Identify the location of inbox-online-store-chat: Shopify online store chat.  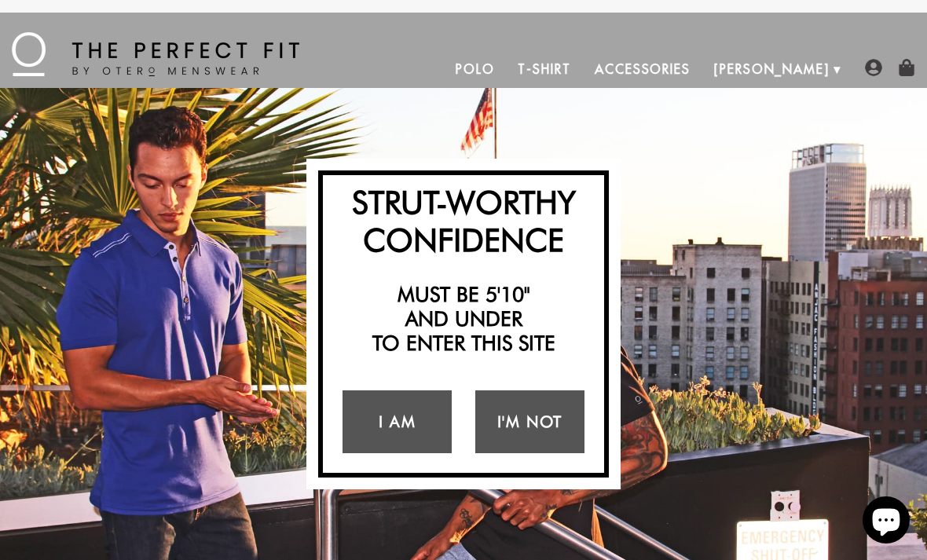
(886, 521).